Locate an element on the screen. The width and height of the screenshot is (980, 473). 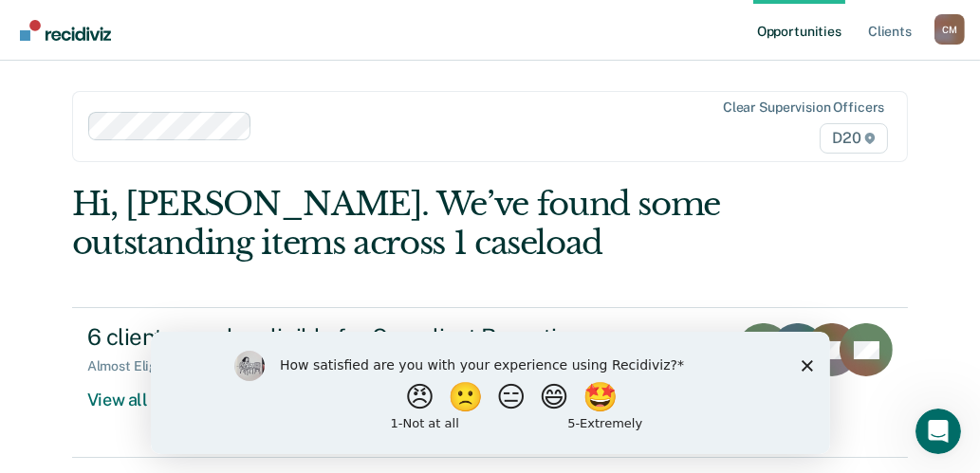
button: 3 is located at coordinates (361, 66).